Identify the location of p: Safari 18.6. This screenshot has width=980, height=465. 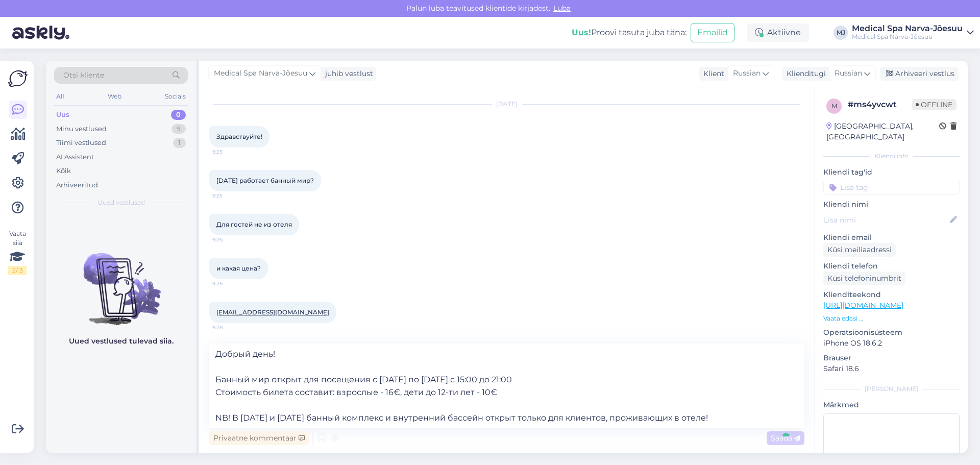
(891, 368).